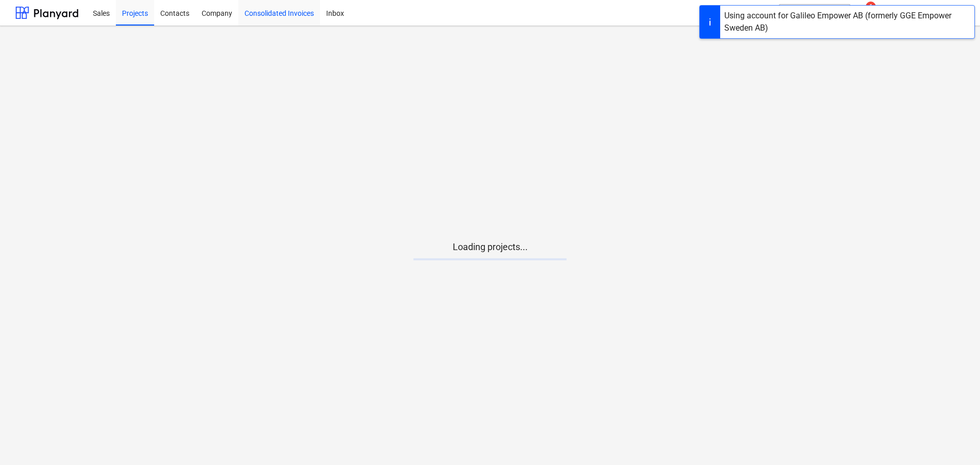 This screenshot has width=980, height=465. Describe the element at coordinates (847, 22) in the screenshot. I see `div: Using account for Galileo Empower AB (formerly GGE Empower Sweden AB)` at that location.